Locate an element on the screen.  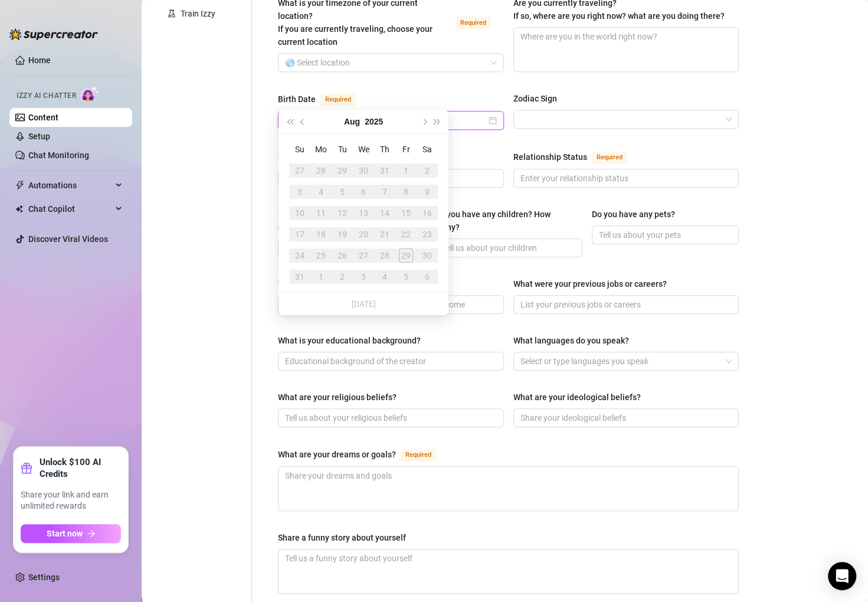
td: 2025-08-13 is located at coordinates (364, 213).